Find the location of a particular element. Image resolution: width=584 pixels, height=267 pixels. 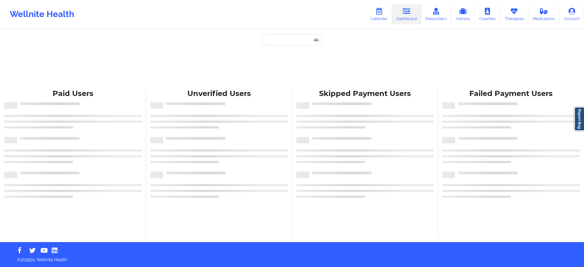

a: Calendar is located at coordinates (379, 14).